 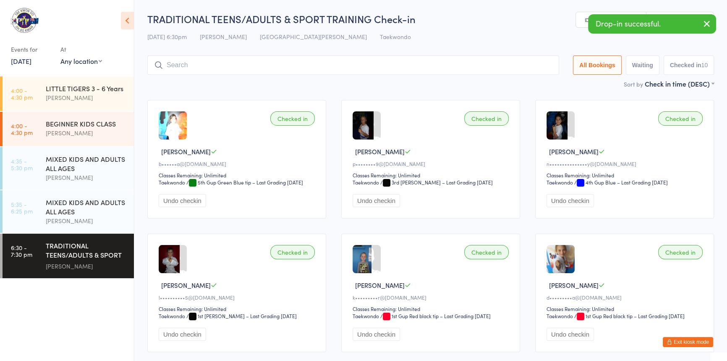 I want to click on label: Sort by, so click(x=634, y=84).